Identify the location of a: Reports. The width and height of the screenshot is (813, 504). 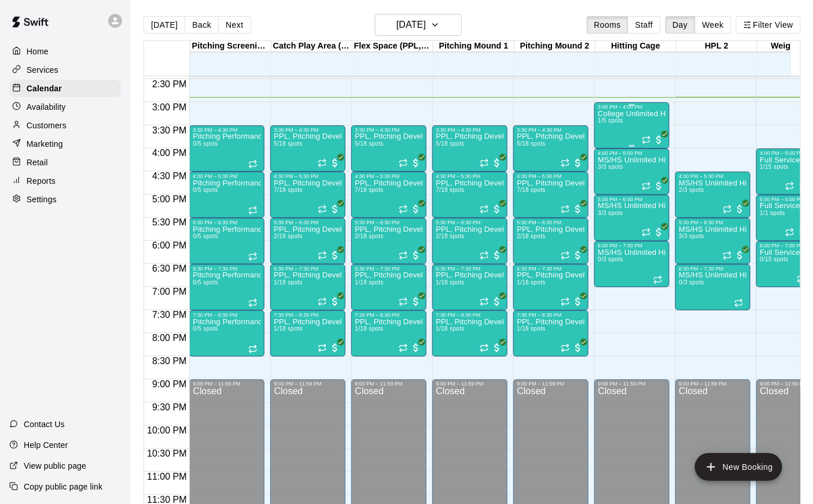
(65, 181).